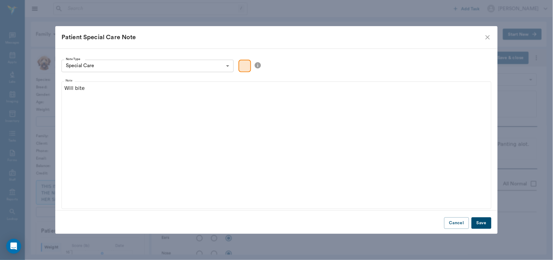  I want to click on div: Color preview, so click(245, 66).